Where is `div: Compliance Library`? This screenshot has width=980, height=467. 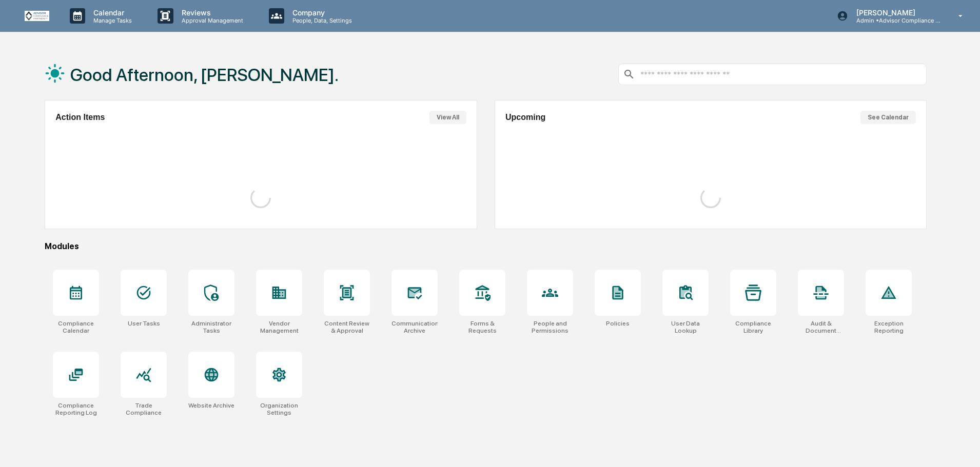
div: Compliance Library is located at coordinates (753, 327).